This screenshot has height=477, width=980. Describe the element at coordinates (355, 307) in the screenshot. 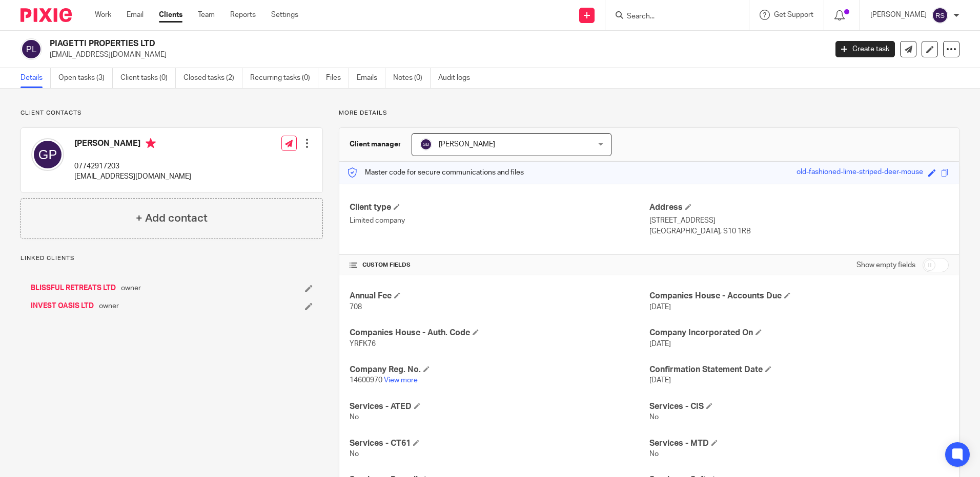

I see `span: 708` at that location.